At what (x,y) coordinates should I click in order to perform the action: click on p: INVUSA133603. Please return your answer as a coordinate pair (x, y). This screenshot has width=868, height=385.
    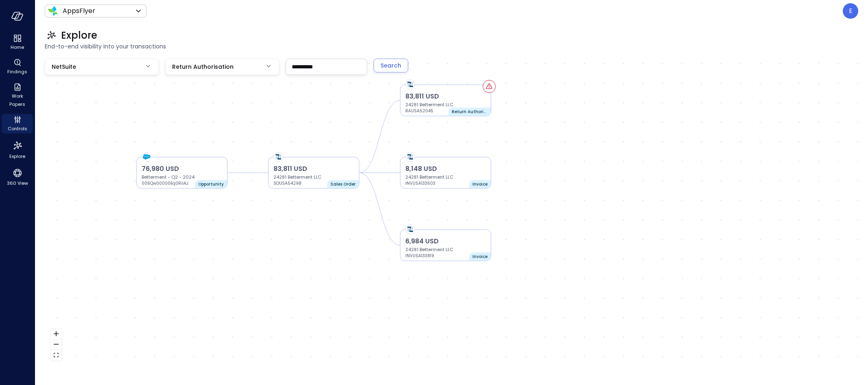
    Looking at the image, I should click on (430, 184).